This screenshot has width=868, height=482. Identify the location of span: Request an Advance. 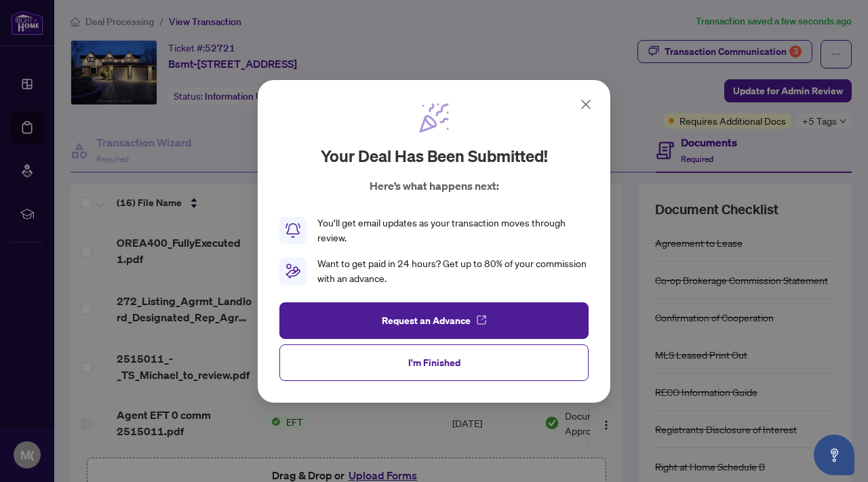
(426, 320).